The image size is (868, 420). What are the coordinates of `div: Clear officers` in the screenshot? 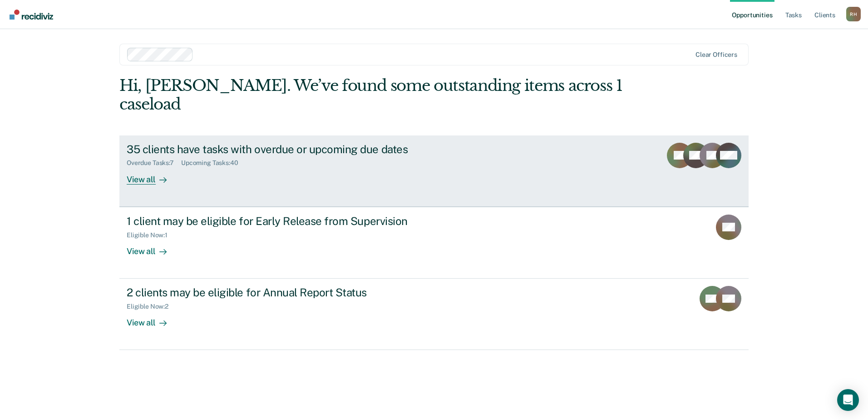 It's located at (717, 54).